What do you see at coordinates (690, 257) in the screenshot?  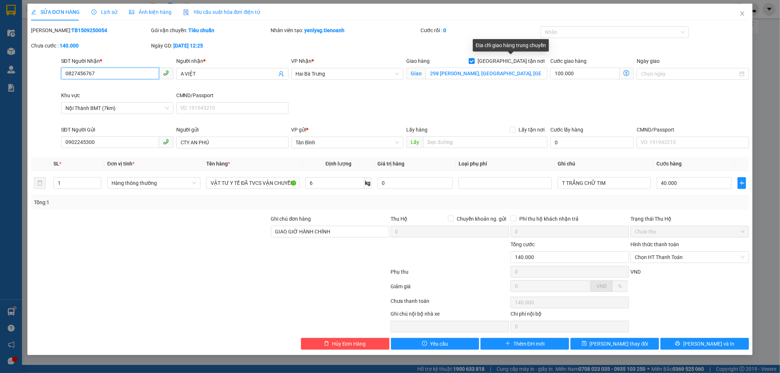 I see `span: Chọn HT Thanh Toán` at bounding box center [690, 257].